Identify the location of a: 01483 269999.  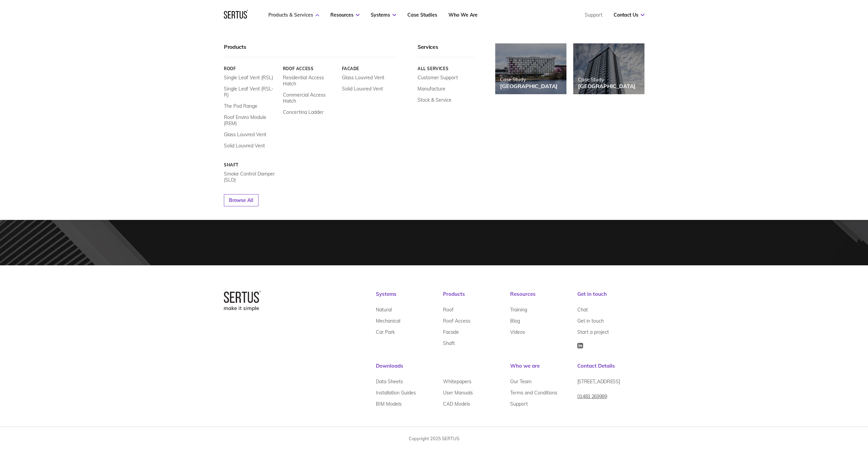
(592, 399).